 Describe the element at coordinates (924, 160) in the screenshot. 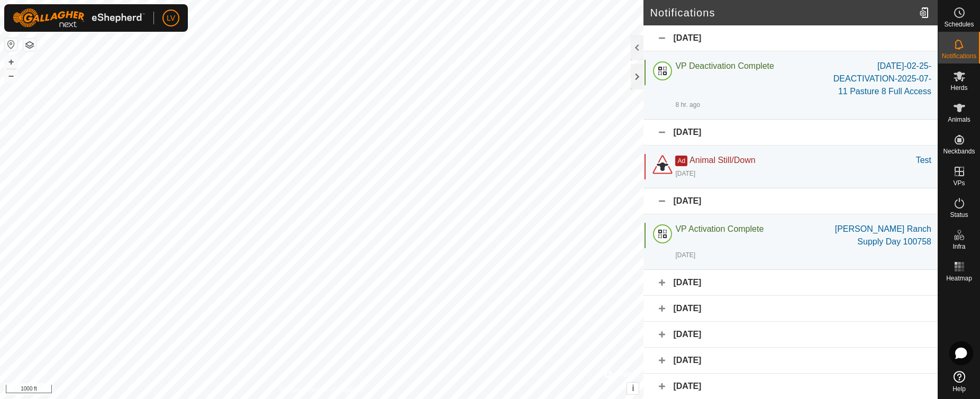

I see `div: Test` at that location.